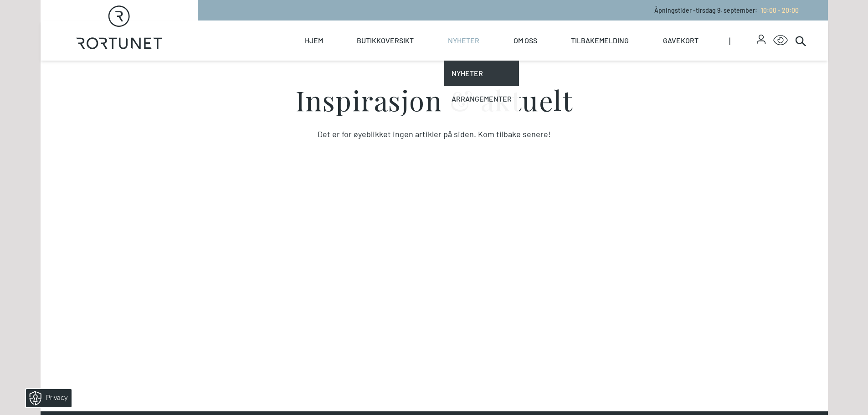 This screenshot has height=415, width=868. I want to click on p: Åpningstider - tirsdag 9. september :, so click(726, 10).